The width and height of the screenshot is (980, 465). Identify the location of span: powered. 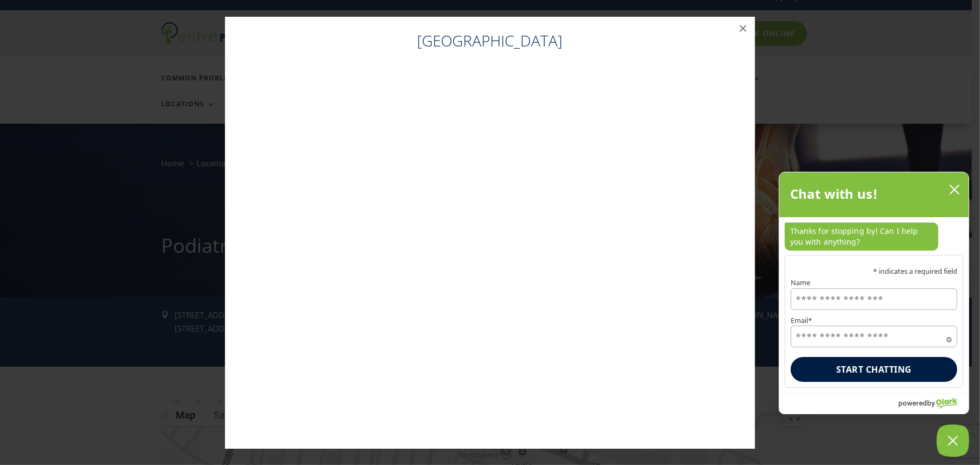
(912, 403).